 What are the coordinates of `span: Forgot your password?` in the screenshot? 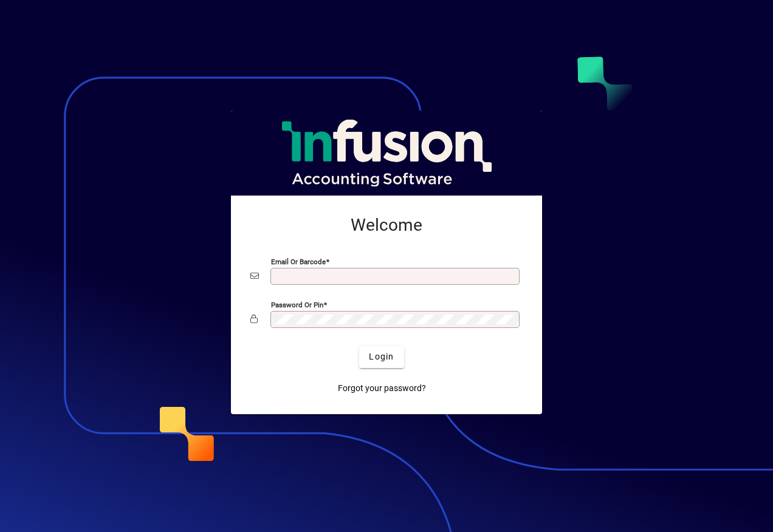 It's located at (381, 388).